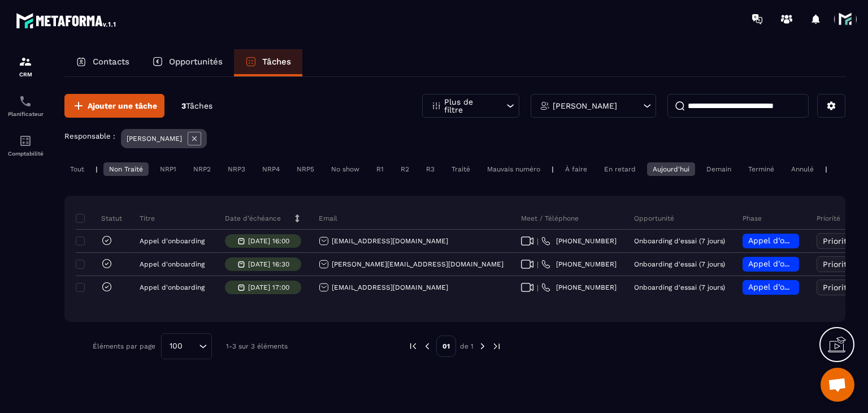  Describe the element at coordinates (26, 154) in the screenshot. I see `p: Comptabilité` at that location.